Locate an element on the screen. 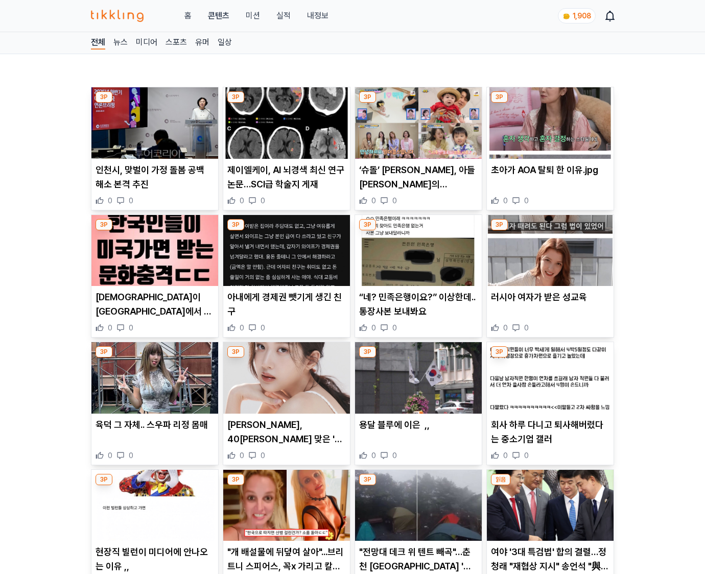 Image resolution: width=705 pixels, height=574 pixels. img: coin is located at coordinates (566, 16).